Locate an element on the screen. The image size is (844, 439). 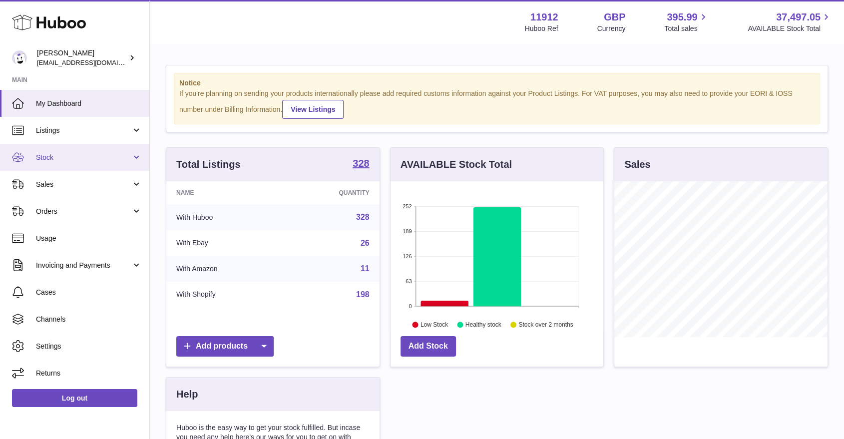
text: Low Stock is located at coordinates (435, 325).